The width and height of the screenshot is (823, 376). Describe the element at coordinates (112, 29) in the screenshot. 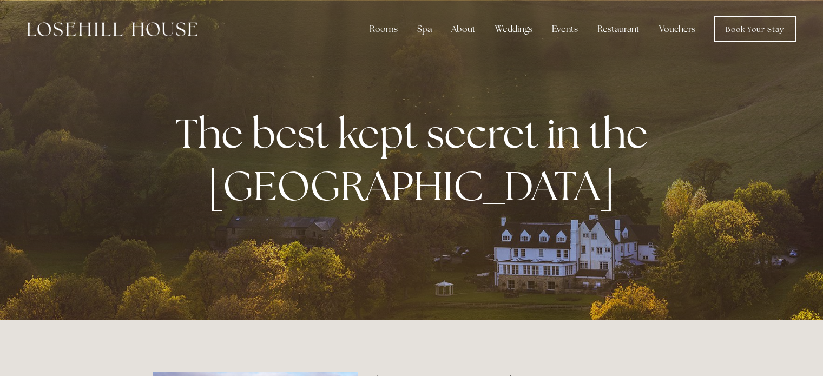

I see `img: Losehill House` at that location.